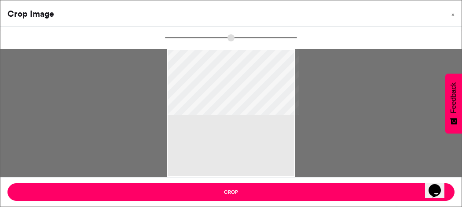  What do you see at coordinates (31, 14) in the screenshot?
I see `h4: Crop Image` at bounding box center [31, 14].